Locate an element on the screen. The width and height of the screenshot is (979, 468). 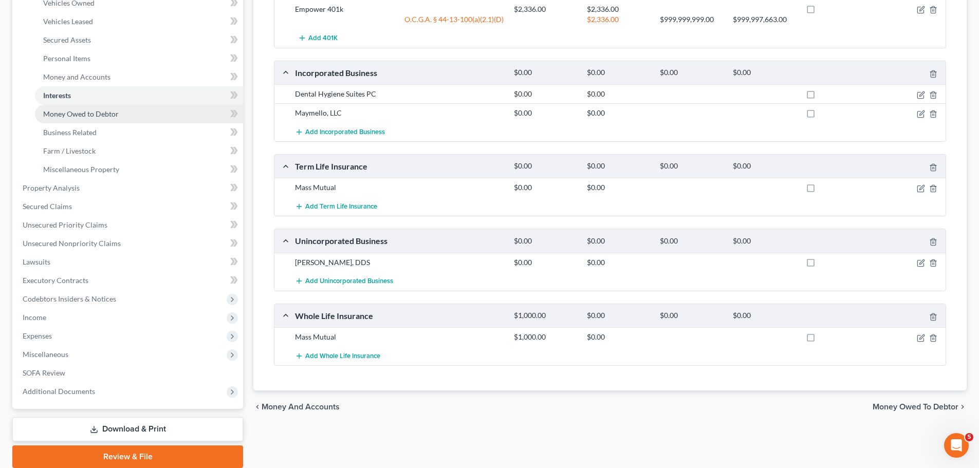
div: Incorporated Business is located at coordinates (399, 72).